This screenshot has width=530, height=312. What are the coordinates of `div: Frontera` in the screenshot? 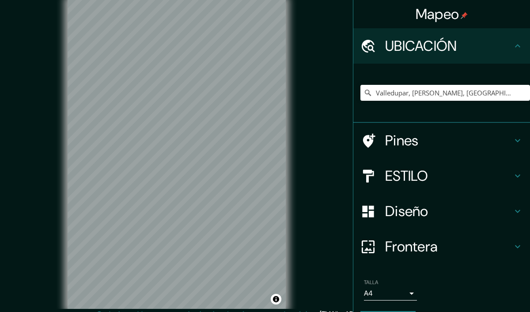 It's located at (442, 246).